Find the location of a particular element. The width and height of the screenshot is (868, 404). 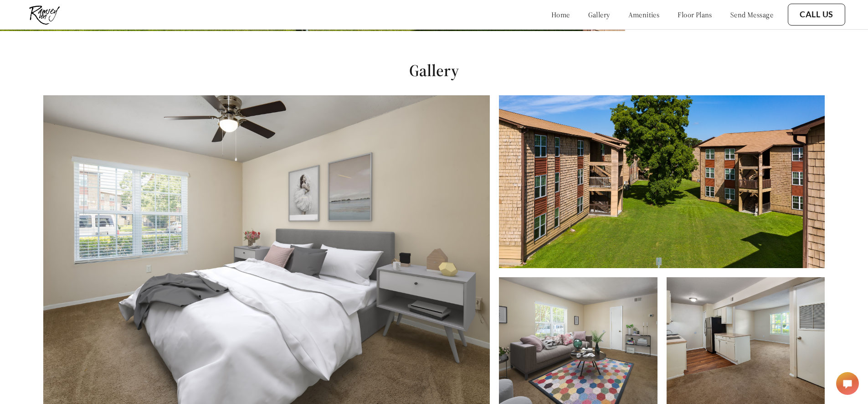

a: home is located at coordinates (560, 15).